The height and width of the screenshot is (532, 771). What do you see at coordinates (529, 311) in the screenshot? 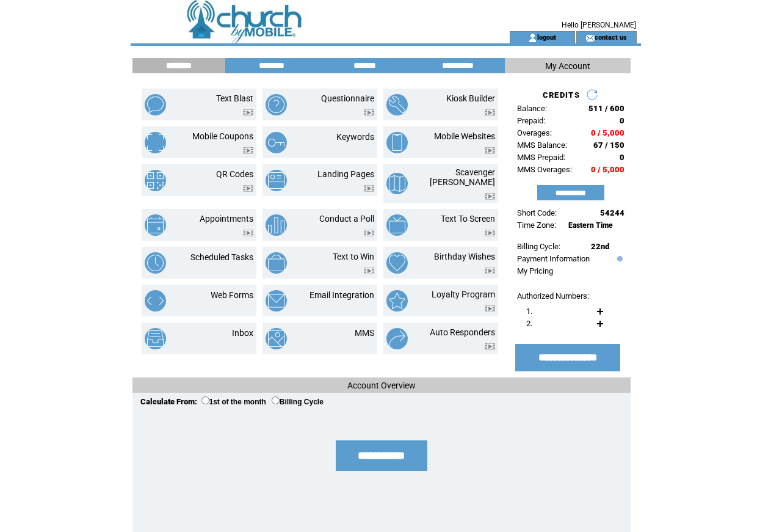
I see `span: 1.` at bounding box center [529, 311].